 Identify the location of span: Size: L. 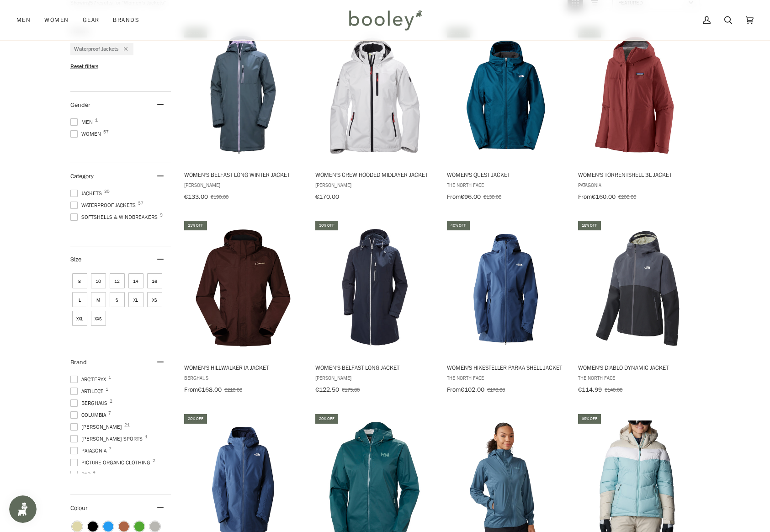
(80, 299).